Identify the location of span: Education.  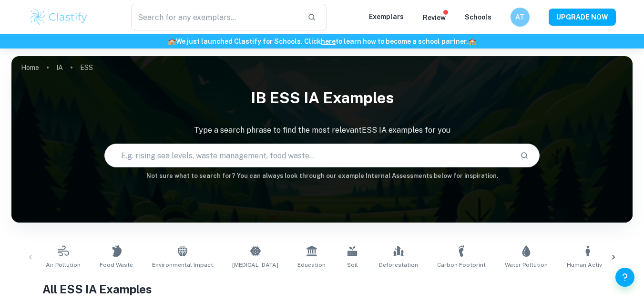
(311, 265).